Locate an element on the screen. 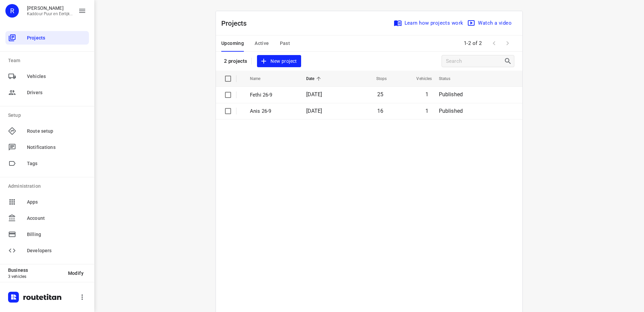  span: 16 is located at coordinates (380, 111).